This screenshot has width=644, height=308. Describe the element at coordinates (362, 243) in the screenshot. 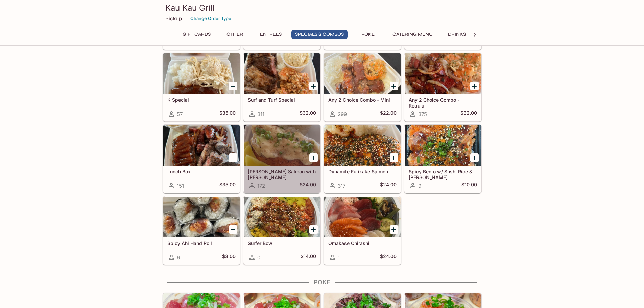

I see `h5: Omakase Chirashi` at that location.